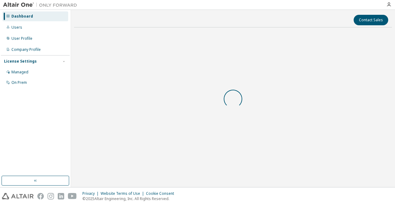  Describe the element at coordinates (72, 196) in the screenshot. I see `img: youtube.svg` at that location.